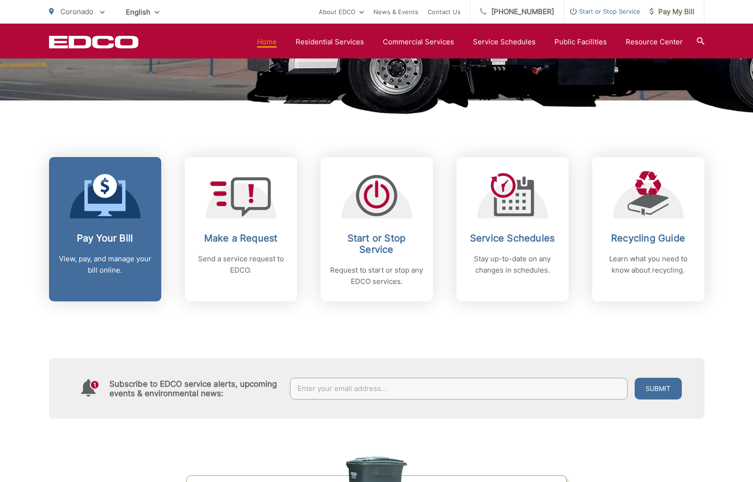 The image size is (753, 482). Describe the element at coordinates (142, 12) in the screenshot. I see `span: English` at that location.